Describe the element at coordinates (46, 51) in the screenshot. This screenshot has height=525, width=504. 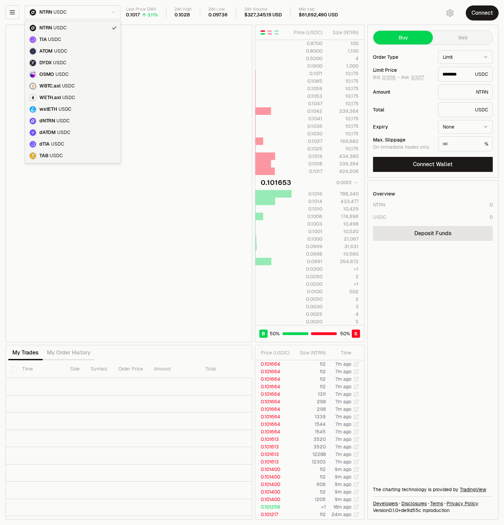
I see `span: ATOM` at that location.